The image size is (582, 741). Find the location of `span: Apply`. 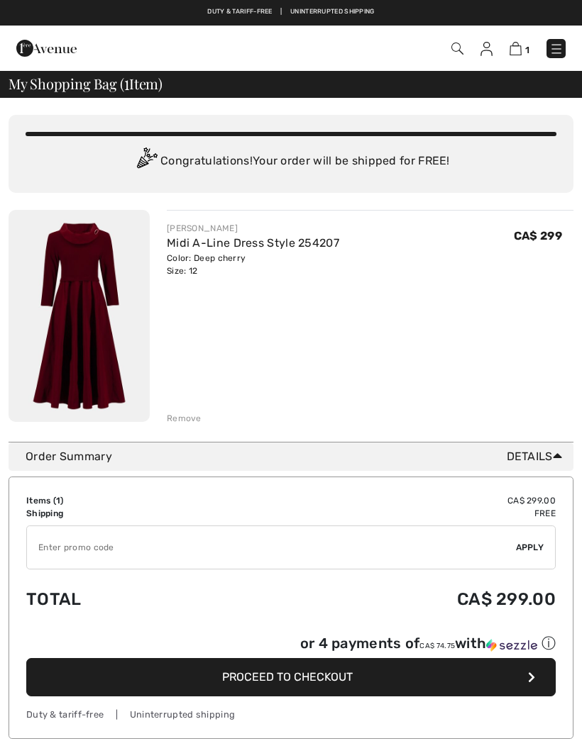

span: Apply is located at coordinates (530, 548).